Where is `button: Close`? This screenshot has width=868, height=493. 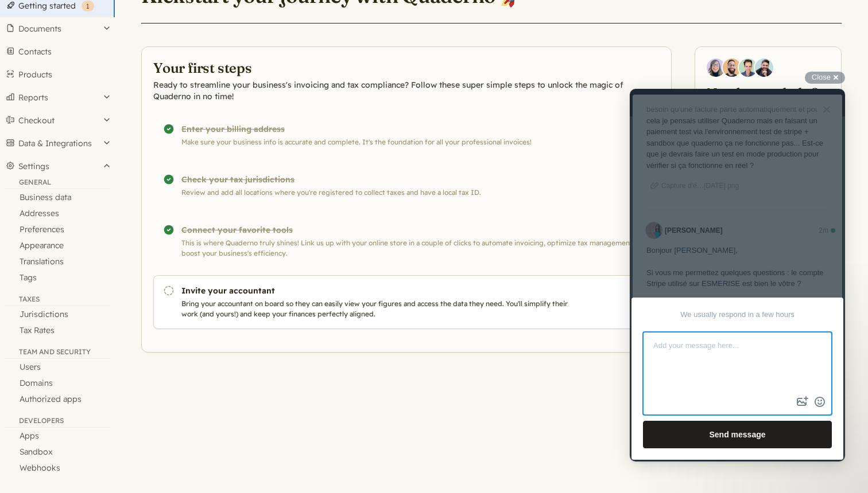
button: Close is located at coordinates (825, 77).